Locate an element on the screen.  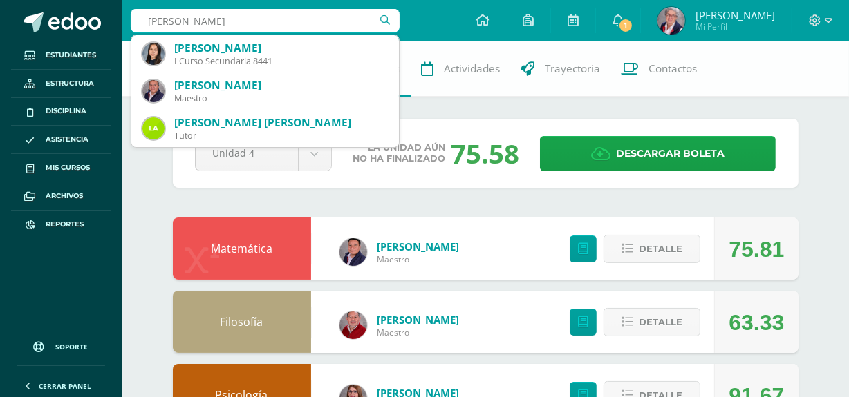
span: Archivos is located at coordinates (64, 196).